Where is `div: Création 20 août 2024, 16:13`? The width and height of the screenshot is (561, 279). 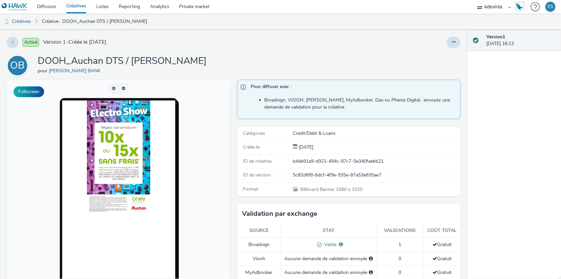
div: Création 20 août 2024, 16:13 is located at coordinates (306, 147).